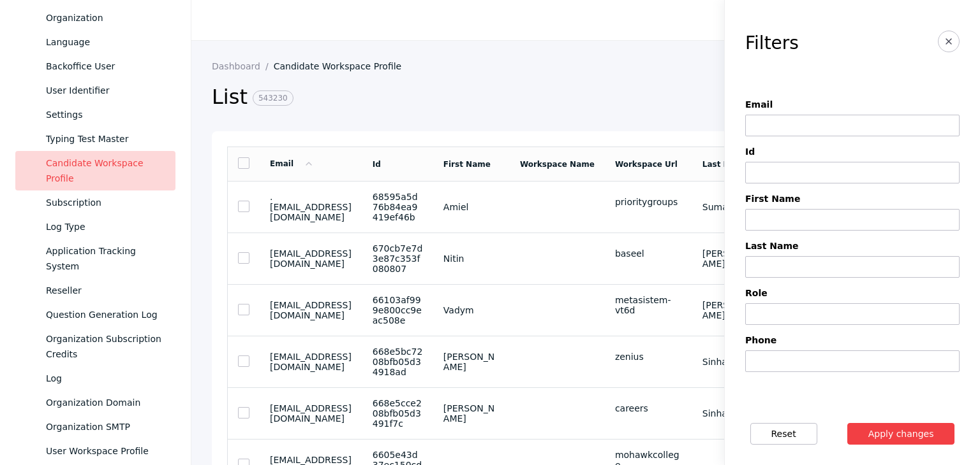 This screenshot has height=465, width=980. What do you see at coordinates (772, 44) in the screenshot?
I see `h3: Filters` at bounding box center [772, 44].